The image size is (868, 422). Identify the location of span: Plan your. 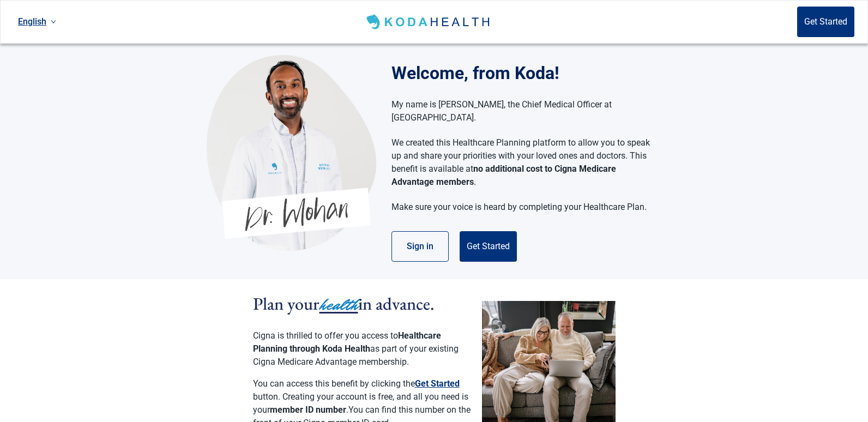
(286, 304).